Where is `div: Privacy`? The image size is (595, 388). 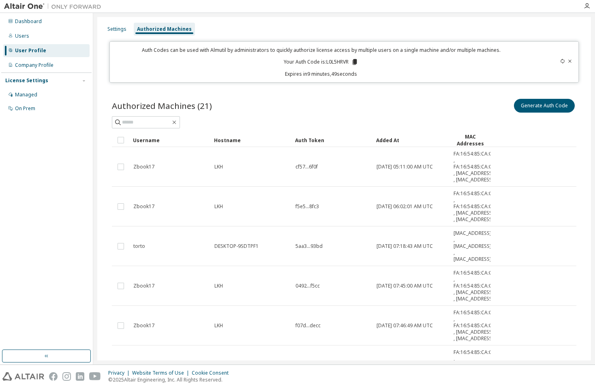 div: Privacy is located at coordinates (120, 373).